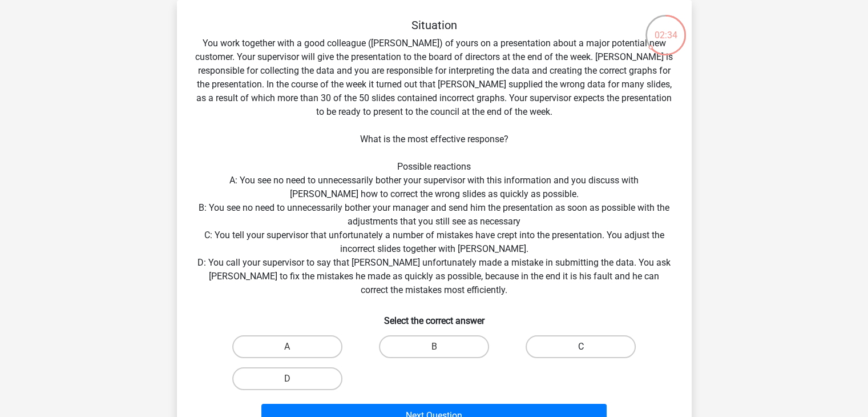 The height and width of the screenshot is (417, 868). What do you see at coordinates (434, 316) in the screenshot?
I see `h6: Select the correct answer` at bounding box center [434, 316].